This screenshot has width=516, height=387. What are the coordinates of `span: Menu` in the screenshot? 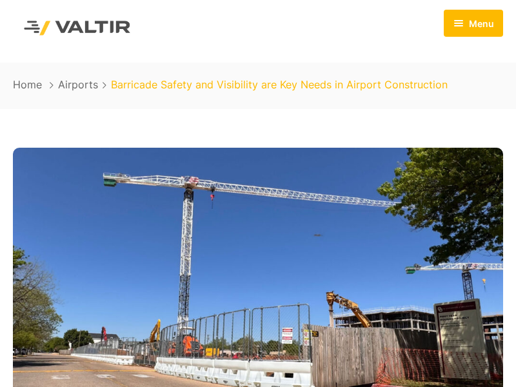 It's located at (482, 23).